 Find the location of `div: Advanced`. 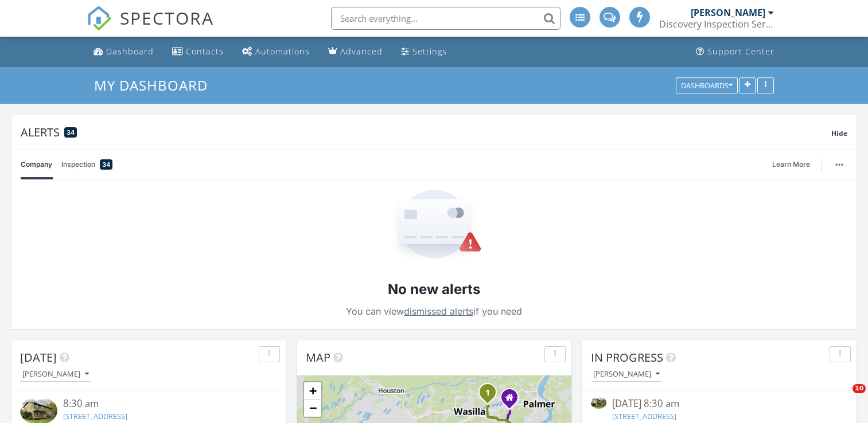

div: Advanced is located at coordinates (361, 51).